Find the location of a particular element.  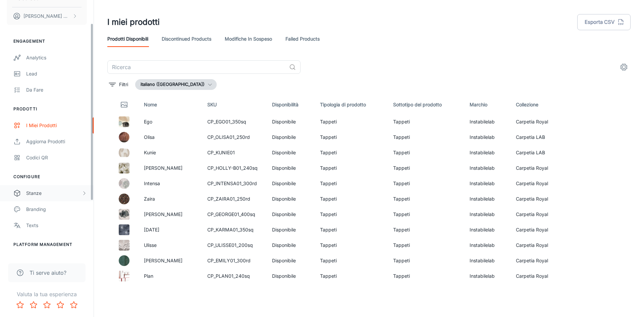

td: CP_INTENSA01_300rd is located at coordinates (234, 184).